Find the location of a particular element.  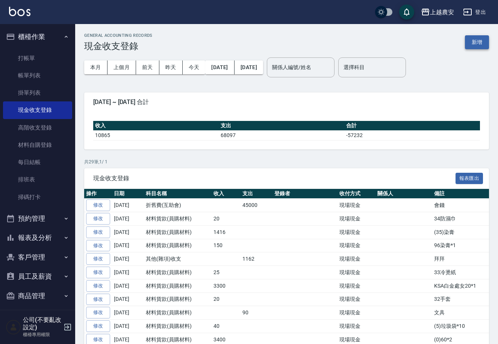

div: 上越農安 is located at coordinates (442, 12).